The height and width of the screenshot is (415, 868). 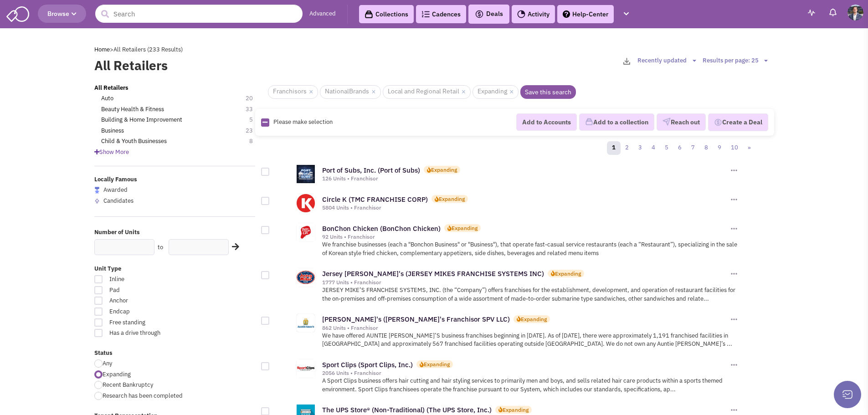 What do you see at coordinates (175, 353) in the screenshot?
I see `label: Status` at bounding box center [175, 353].